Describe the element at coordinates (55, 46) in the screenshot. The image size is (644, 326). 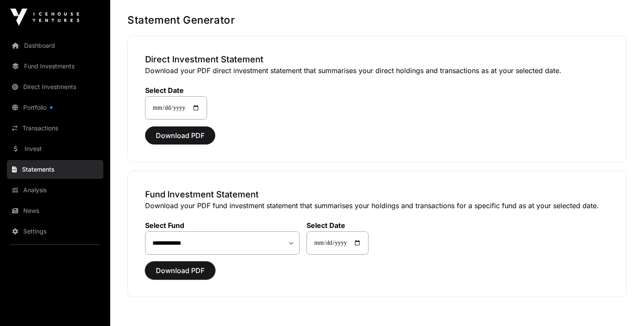
I see `a: Dashboard` at that location.